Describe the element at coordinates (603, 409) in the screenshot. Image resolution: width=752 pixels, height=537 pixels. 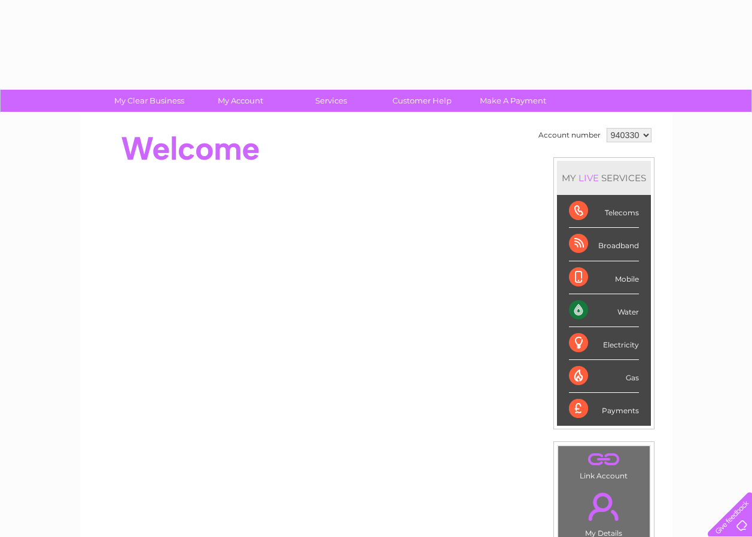
I see `div: Payments` at that location.